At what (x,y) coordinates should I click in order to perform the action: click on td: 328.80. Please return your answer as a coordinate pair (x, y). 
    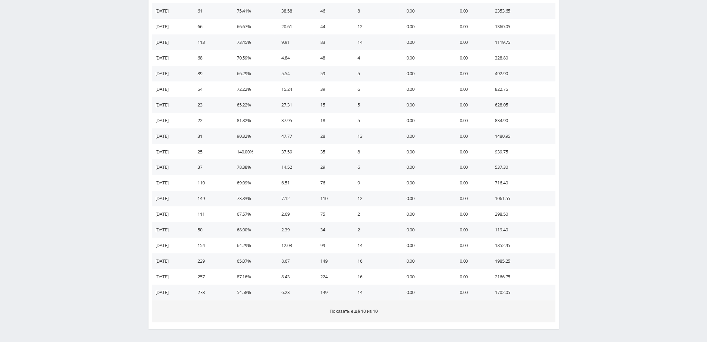
    Looking at the image, I should click on (521, 58).